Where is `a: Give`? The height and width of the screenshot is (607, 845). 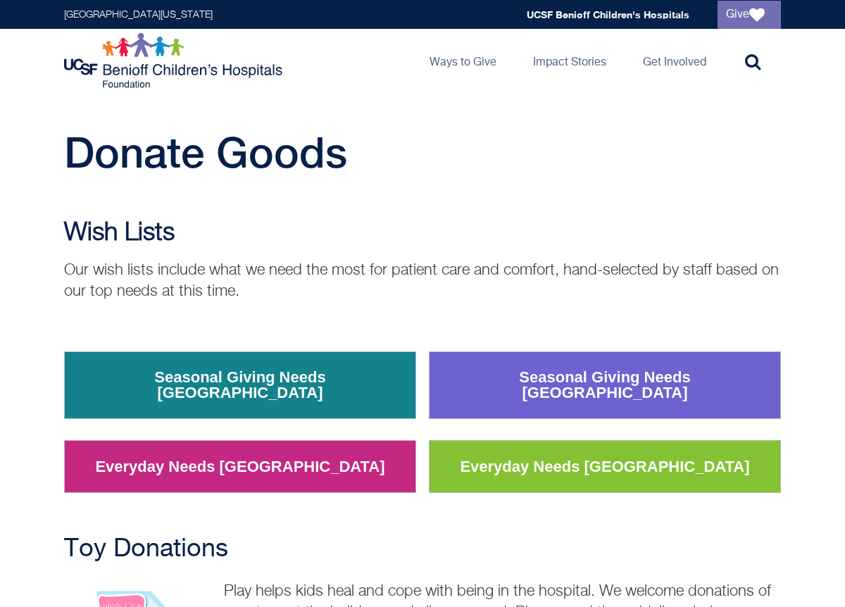 a: Give is located at coordinates (749, 15).